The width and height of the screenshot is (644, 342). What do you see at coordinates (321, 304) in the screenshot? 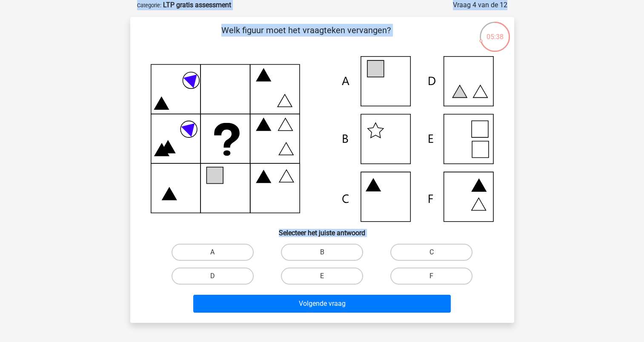
I see `button: Volgende vraag` at bounding box center [321, 304].